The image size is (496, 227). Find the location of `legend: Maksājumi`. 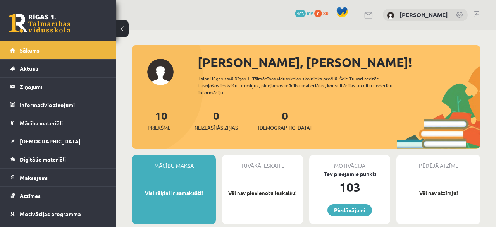

legend: Maksājumi is located at coordinates (63, 178).